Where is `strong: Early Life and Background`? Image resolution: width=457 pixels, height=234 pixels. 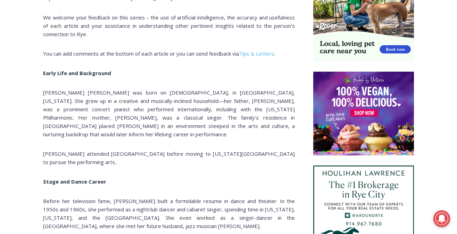 strong: Early Life and Background is located at coordinates (77, 73).